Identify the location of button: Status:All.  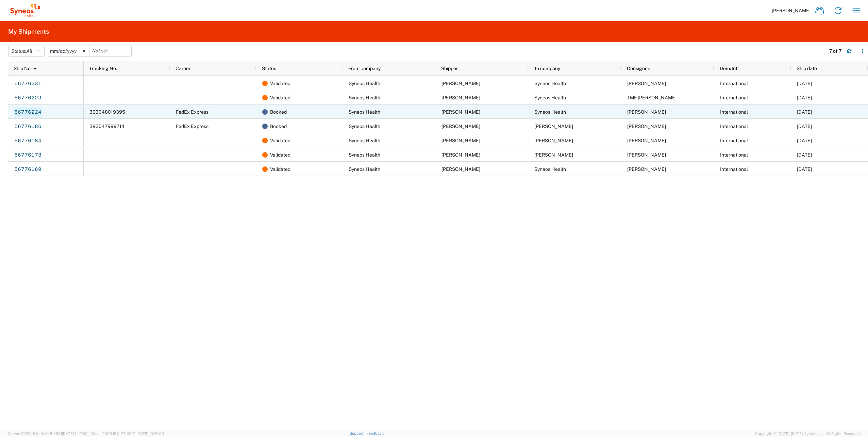
(26, 51).